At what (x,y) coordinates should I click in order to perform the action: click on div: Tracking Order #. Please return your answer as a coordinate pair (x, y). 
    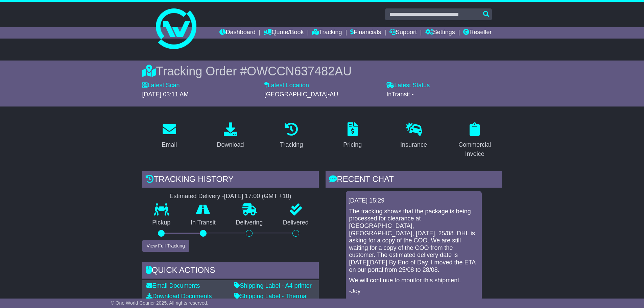
    Looking at the image, I should click on (322, 71).